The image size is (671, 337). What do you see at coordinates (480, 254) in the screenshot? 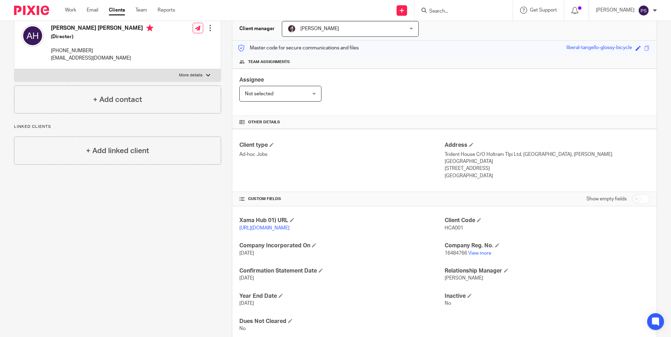
I see `a: View more` at bounding box center [480, 254].